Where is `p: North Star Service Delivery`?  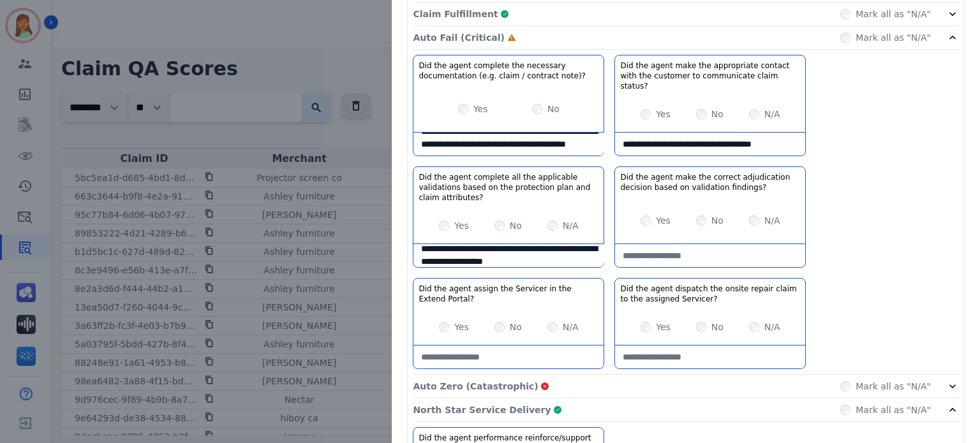
p: North Star Service Delivery is located at coordinates (482, 410).